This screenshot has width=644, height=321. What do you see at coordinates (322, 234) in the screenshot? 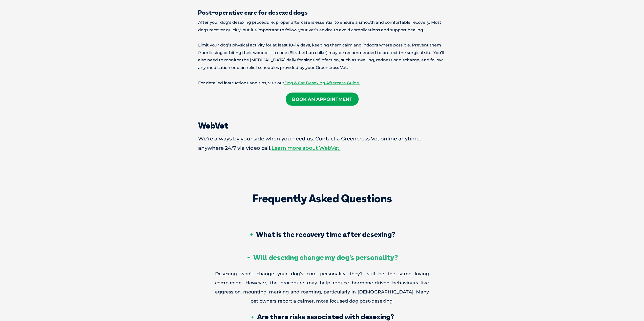
I see `h3: What is the recovery time after desexing?` at bounding box center [322, 234].